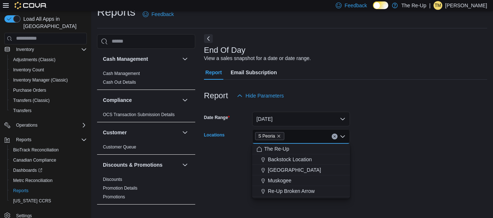 The image size is (493, 218). I want to click on button: The Re-Up, so click(301, 149).